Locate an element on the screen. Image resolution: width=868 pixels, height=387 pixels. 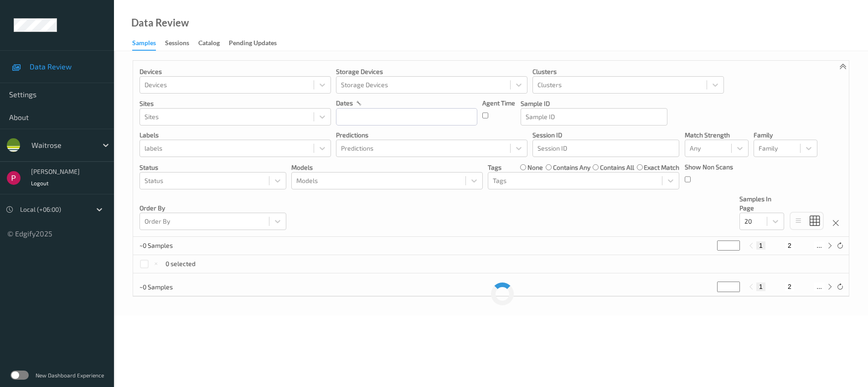
p: Tags is located at coordinates (495, 168).